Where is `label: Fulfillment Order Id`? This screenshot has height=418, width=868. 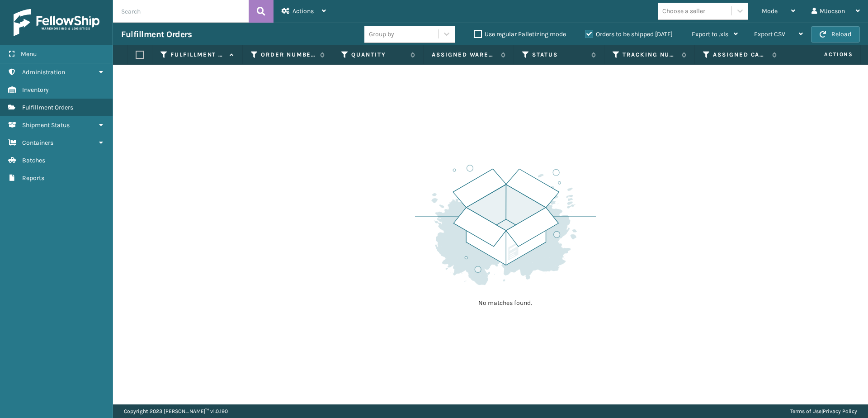 label: Fulfillment Order Id is located at coordinates (197, 55).